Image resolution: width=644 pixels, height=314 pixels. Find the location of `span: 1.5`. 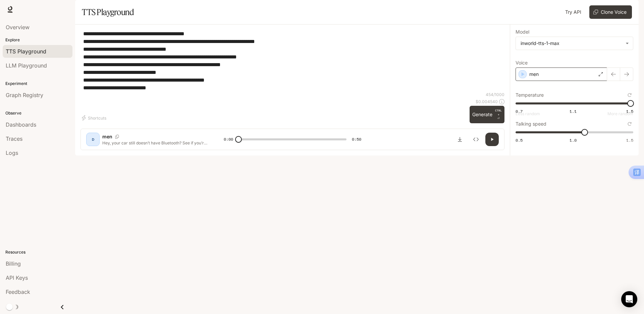

span: 1.5 is located at coordinates (630, 140).